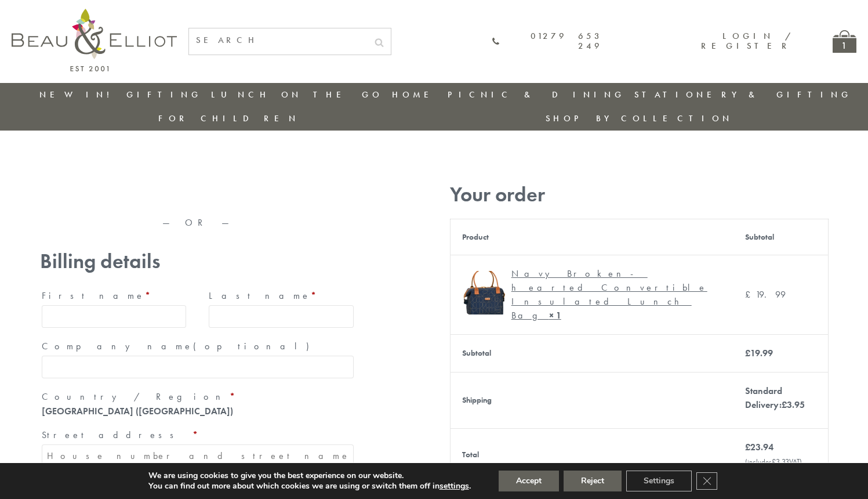 The image size is (868, 499). What do you see at coordinates (707, 481) in the screenshot?
I see `button: Close GDPR Cookie Banner` at bounding box center [707, 481].